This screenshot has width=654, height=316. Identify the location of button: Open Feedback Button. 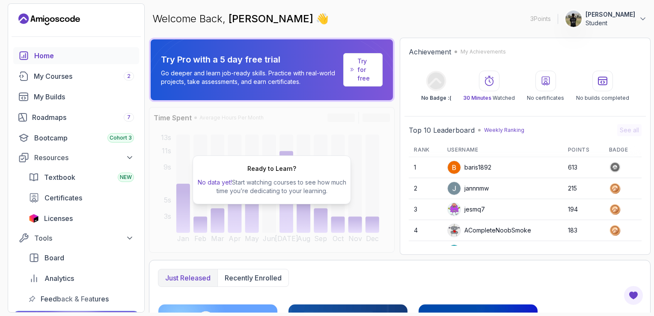
(634, 295).